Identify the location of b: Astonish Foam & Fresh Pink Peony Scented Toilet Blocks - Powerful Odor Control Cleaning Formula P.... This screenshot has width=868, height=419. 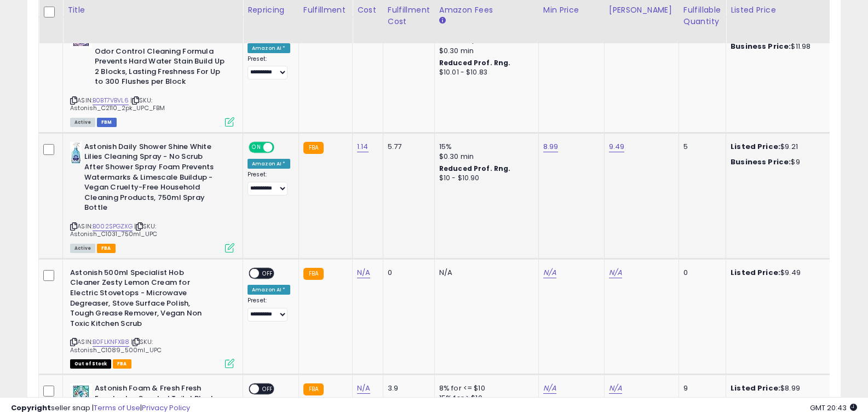
(161, 58).